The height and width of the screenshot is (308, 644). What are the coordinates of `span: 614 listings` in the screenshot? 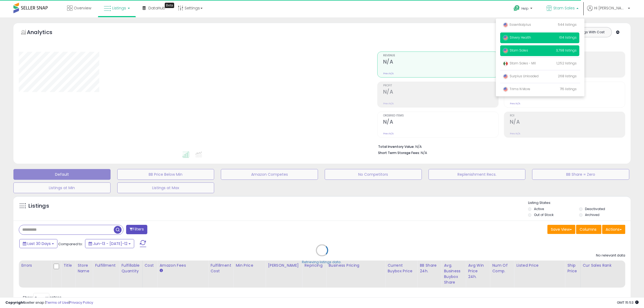 It's located at (568, 37).